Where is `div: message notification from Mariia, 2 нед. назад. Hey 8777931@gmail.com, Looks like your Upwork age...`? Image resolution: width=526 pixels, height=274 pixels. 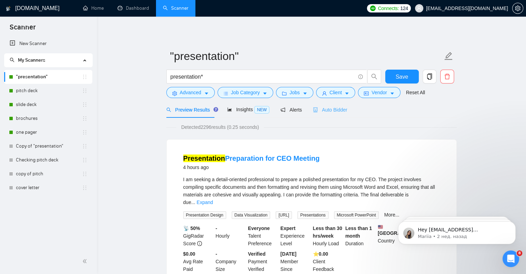 div: message notification from Mariia, 2 нед. назад. Hey 8777931@gmail.com, Looks like your Upwork age... is located at coordinates (69, 26).